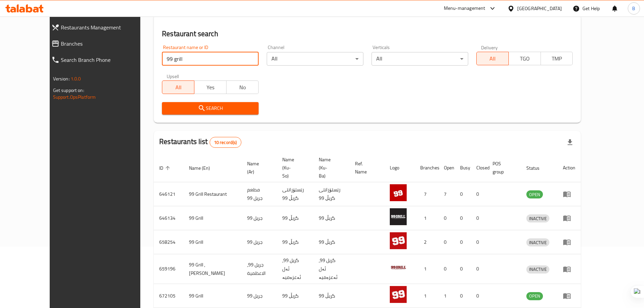  Describe the element at coordinates (61, 79) in the screenshot. I see `span: Version:` at that location.